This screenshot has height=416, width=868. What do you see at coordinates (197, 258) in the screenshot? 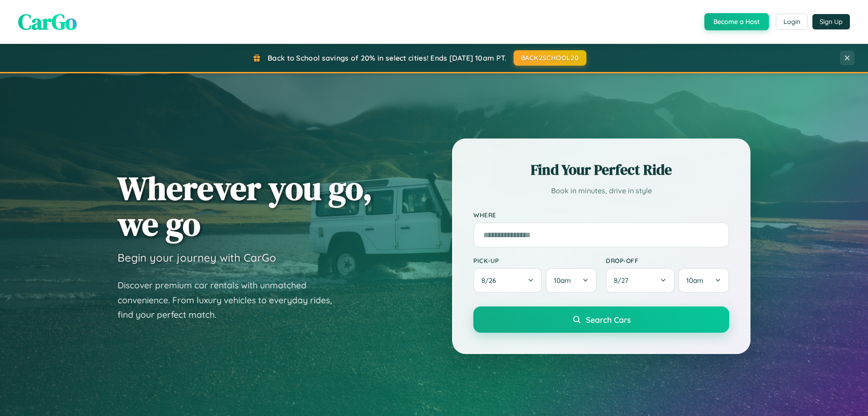
I see `h3: Begin your journey with CarGo` at bounding box center [197, 258].